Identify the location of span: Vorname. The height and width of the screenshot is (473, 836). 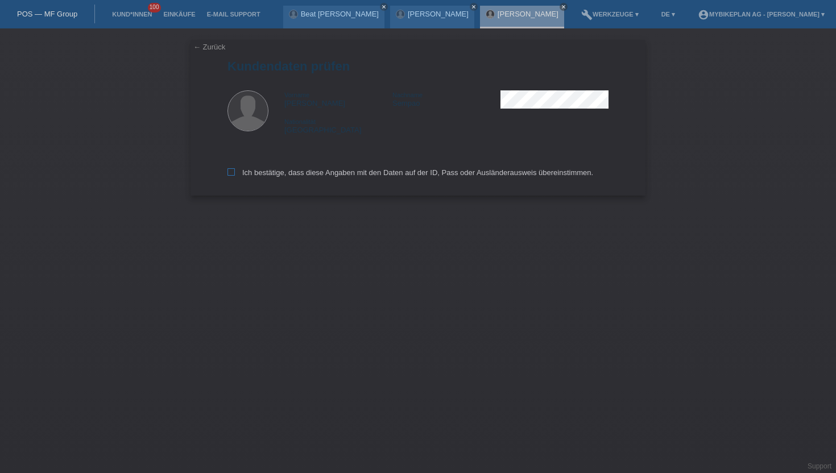
(297, 95).